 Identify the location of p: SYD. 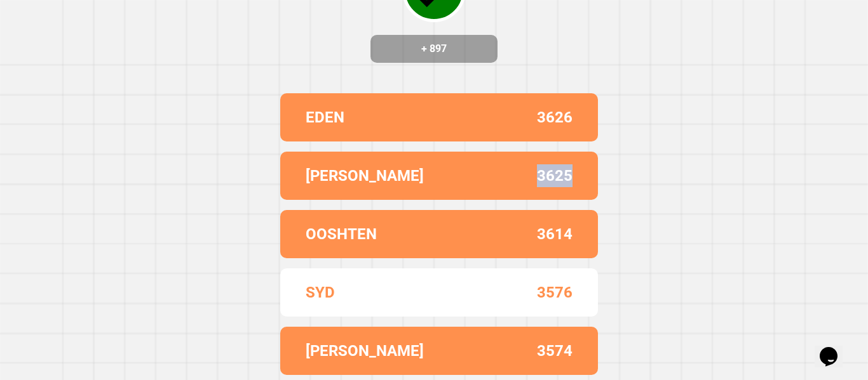
(320, 292).